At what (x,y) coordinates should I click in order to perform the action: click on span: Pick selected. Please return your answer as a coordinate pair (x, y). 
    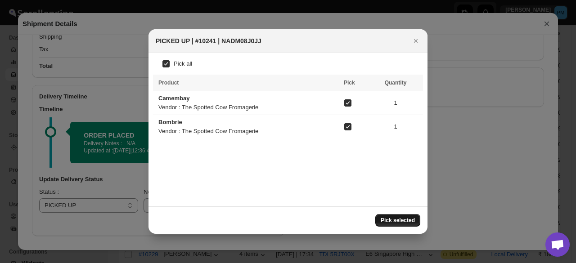
    Looking at the image, I should click on (398, 220).